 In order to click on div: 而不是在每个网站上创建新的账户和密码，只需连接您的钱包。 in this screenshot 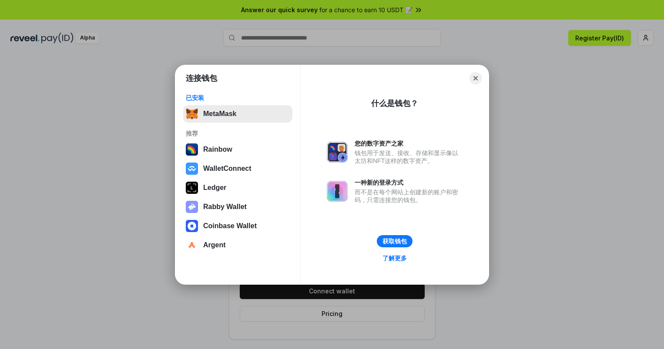, I will do `click(408, 196)`.